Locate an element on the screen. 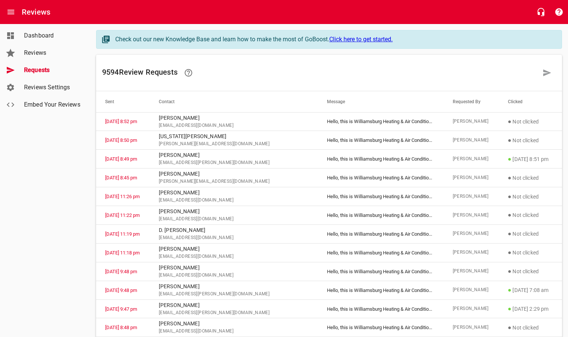 Image resolution: width=568 pixels, height=337 pixels. button: Open drawer is located at coordinates (11, 12).